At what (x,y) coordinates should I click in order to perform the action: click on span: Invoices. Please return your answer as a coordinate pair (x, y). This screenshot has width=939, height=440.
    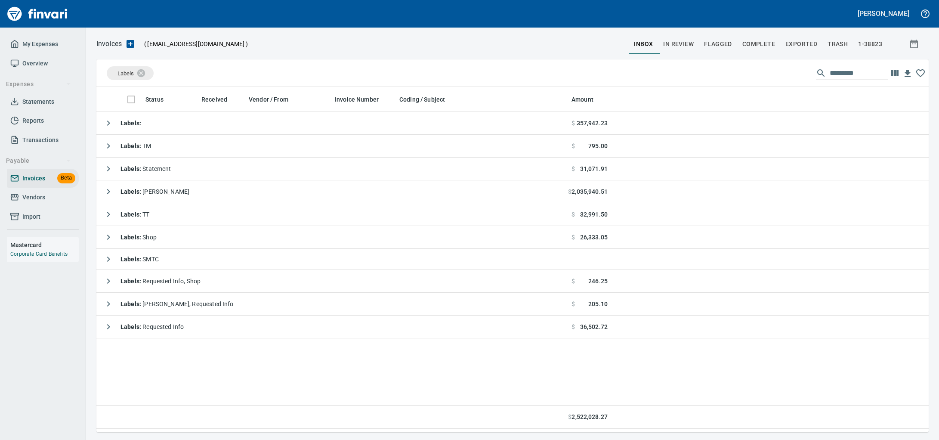
    Looking at the image, I should click on (34, 178).